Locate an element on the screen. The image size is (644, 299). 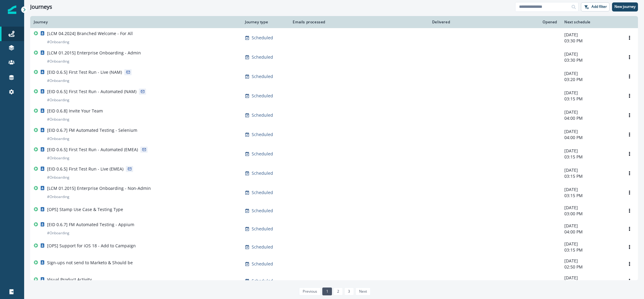
p: New journey is located at coordinates (625, 6).